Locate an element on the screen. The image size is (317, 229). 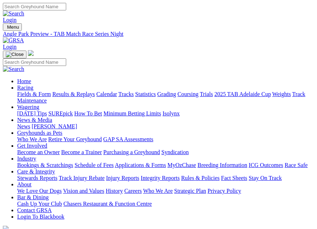
a: Contact GRSA is located at coordinates (34, 210).